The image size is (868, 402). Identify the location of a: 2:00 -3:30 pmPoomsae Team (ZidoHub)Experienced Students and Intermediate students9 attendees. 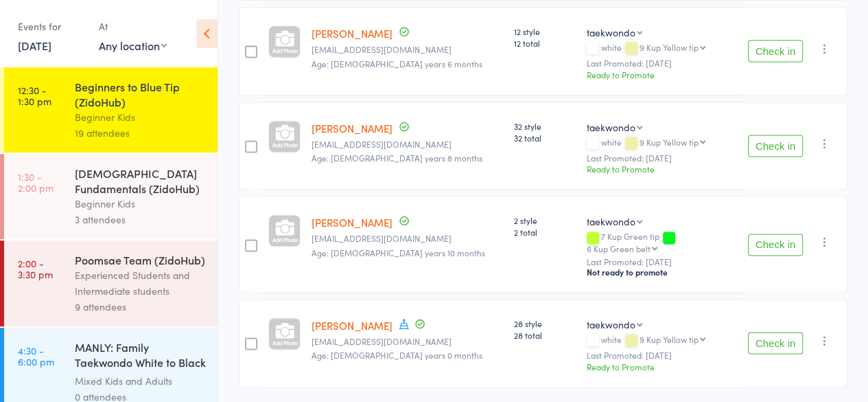
(110, 283).